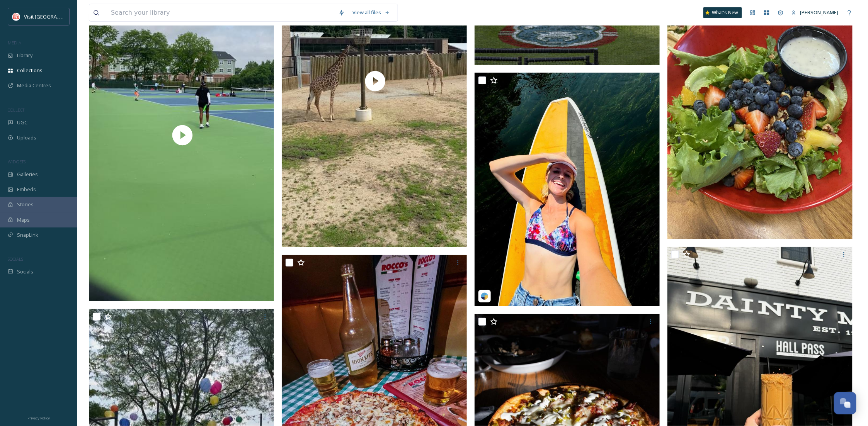  Describe the element at coordinates (15, 42) in the screenshot. I see `span: MEDIA` at that location.